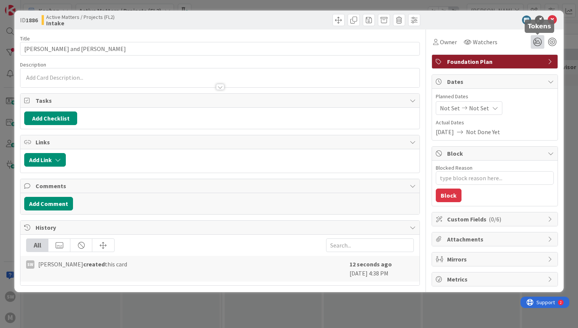 This screenshot has width=578, height=328. Describe the element at coordinates (221, 228) in the screenshot. I see `span: History` at that location.